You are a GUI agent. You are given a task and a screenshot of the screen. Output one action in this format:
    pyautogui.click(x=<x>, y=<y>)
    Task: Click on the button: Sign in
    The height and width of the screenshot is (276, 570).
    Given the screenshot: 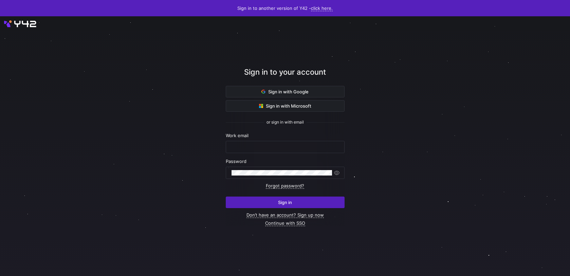 What is the action you would take?
    pyautogui.click(x=285, y=202)
    